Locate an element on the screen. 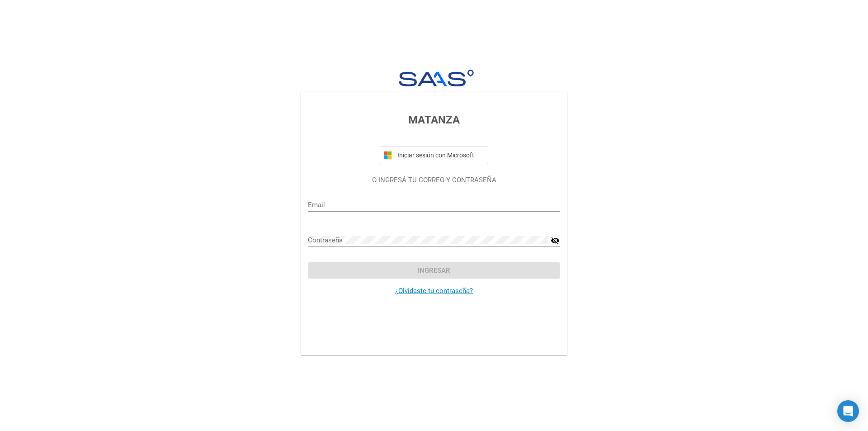 The width and height of the screenshot is (868, 431). mat-icon: visibility_off is located at coordinates (555, 241).